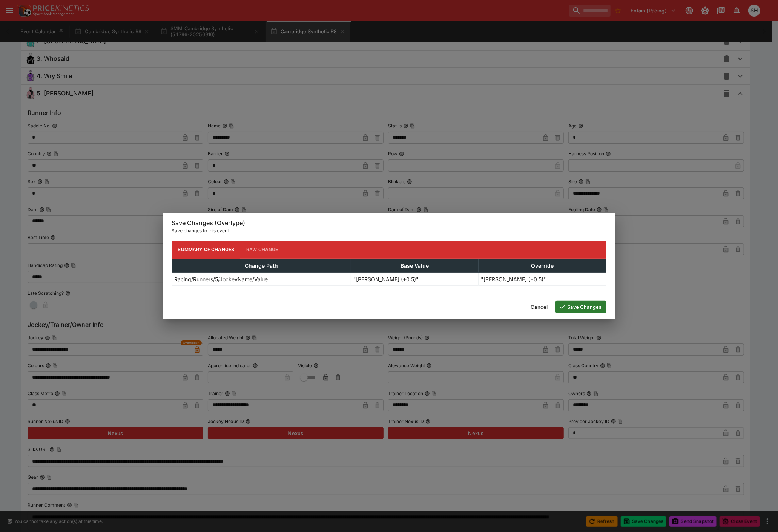  What do you see at coordinates (581, 307) in the screenshot?
I see `button: Save Changes` at bounding box center [581, 307].